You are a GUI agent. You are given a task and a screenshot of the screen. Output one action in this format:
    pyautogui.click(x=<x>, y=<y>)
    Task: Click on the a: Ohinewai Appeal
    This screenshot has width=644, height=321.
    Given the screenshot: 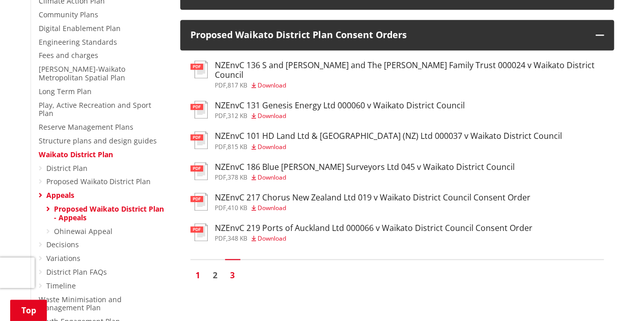 What is the action you would take?
    pyautogui.click(x=83, y=231)
    